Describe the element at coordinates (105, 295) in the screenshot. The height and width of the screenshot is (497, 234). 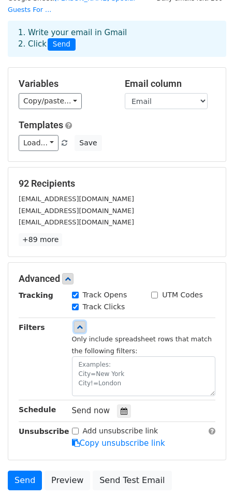
I see `label: Track Opens` at that location.